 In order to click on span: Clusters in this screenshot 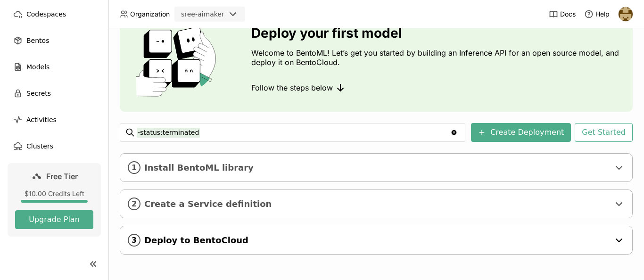, I will do `click(40, 146)`.